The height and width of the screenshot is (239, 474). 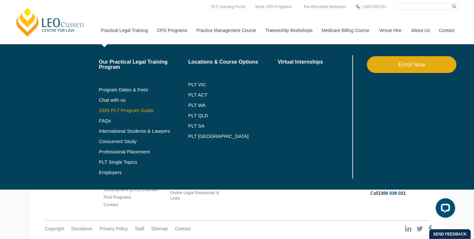 What do you see at coordinates (15, 12) in the screenshot?
I see `button: Open LiveChat chat widget` at bounding box center [15, 12].